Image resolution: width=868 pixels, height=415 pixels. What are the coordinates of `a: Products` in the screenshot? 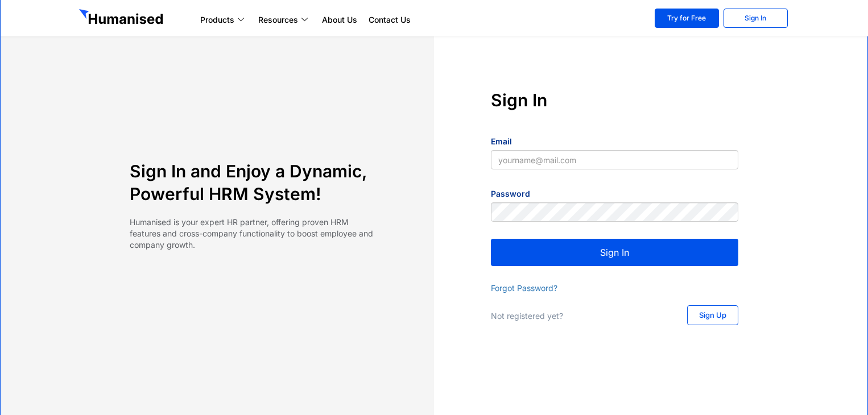 It's located at (223, 20).